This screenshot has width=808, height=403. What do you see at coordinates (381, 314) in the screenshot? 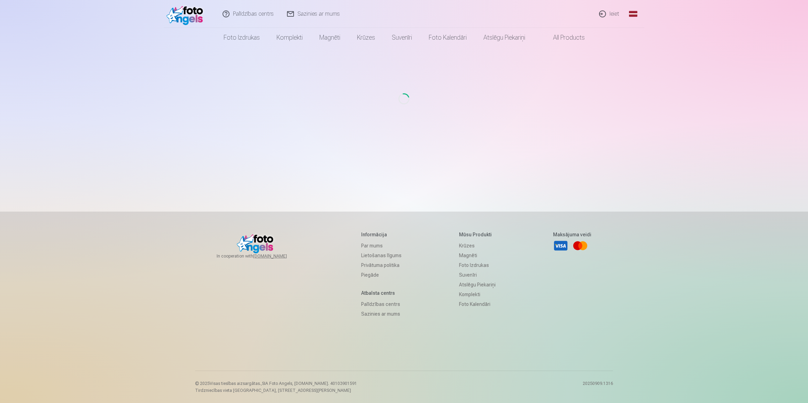
I see `a: Sazinies ar mums` at bounding box center [381, 314].